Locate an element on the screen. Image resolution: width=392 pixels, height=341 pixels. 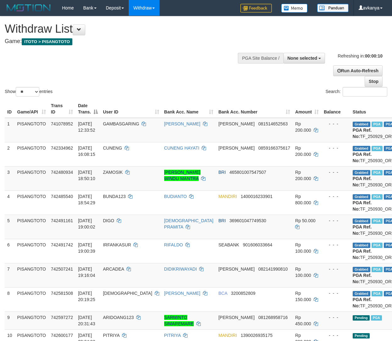
span: Copy 465801007547507 to clipboard is located at coordinates (248, 172).